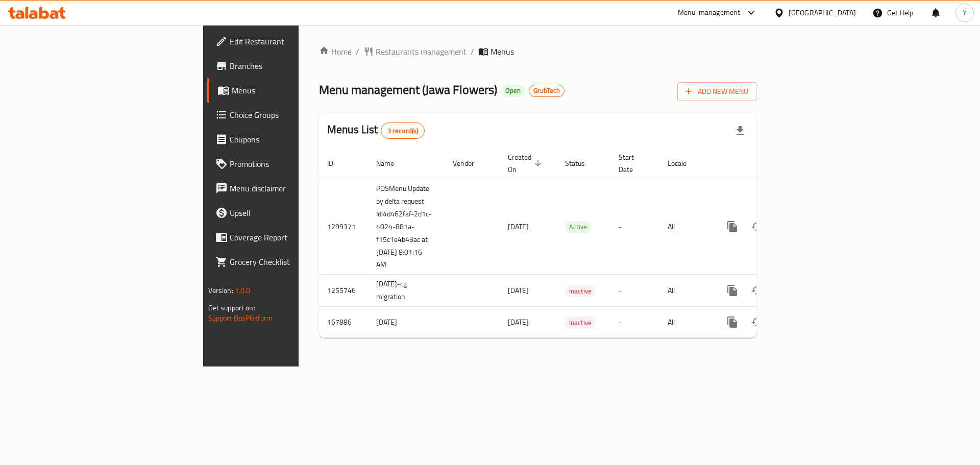  What do you see at coordinates (220, 291) in the screenshot?
I see `span: Version:` at bounding box center [220, 291].